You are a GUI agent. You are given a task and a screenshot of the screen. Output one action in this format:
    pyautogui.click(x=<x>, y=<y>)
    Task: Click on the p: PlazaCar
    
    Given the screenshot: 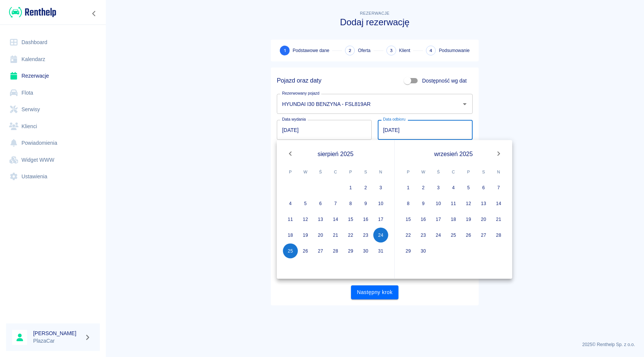 What is the action you would take?
    pyautogui.click(x=57, y=341)
    